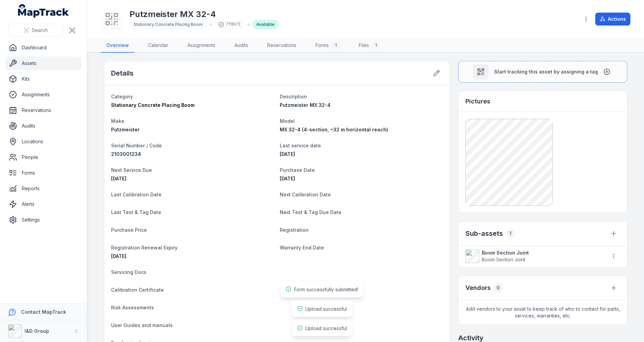 The width and height of the screenshot is (644, 342). I want to click on span: Putzmeister MX 32-4, so click(305, 105).